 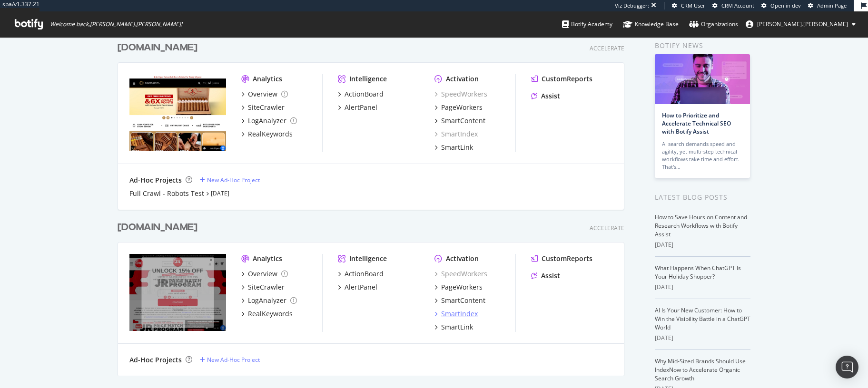 What do you see at coordinates (688, 6) in the screenshot?
I see `a: CRM User` at bounding box center [688, 6].